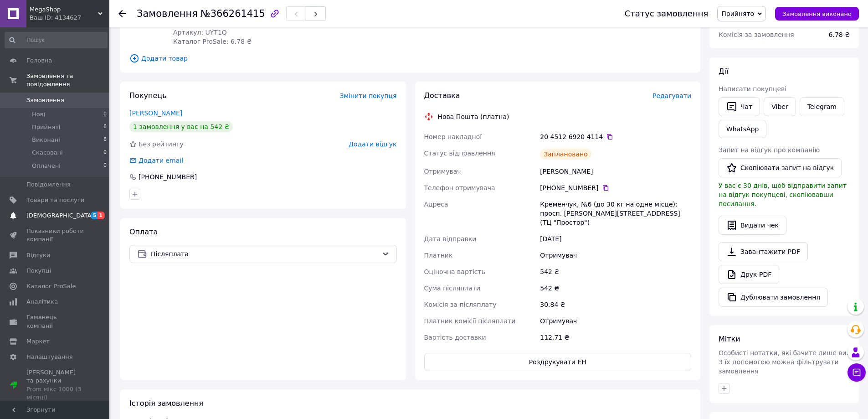  Describe the element at coordinates (469, 321) in the screenshot. I see `span: Платник комісії післяплати` at that location.